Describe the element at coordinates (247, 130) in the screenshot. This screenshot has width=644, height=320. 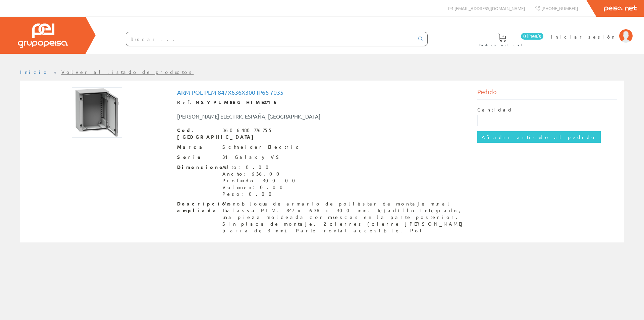
I see `div: 3606480776755` at that location.